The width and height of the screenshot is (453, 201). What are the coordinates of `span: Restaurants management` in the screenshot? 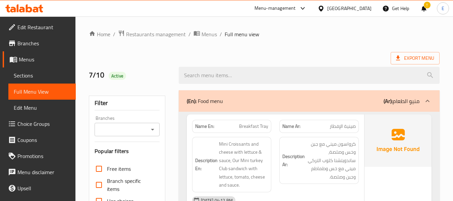 It's located at (156, 34).